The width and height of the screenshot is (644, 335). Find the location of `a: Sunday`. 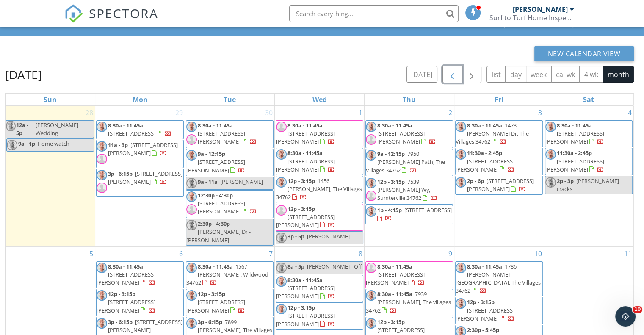

a: Sunday is located at coordinates (50, 100).